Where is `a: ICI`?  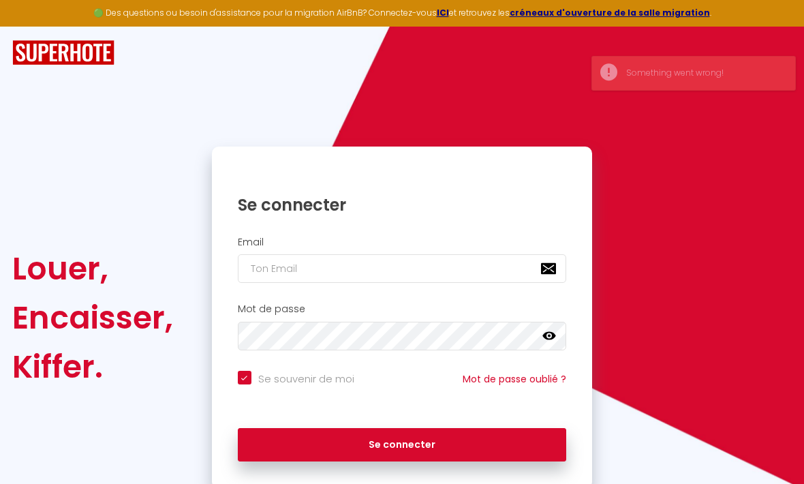
a: ICI is located at coordinates (443, 12).